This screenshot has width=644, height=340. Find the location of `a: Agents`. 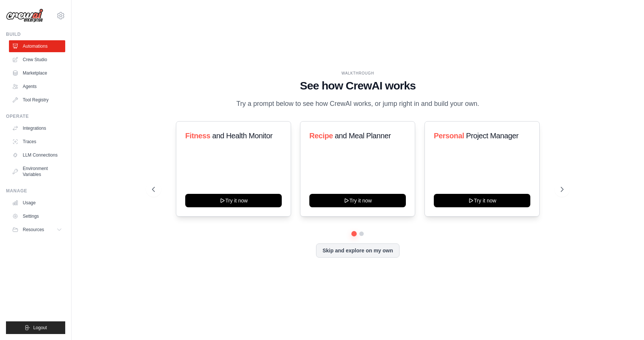

a: Agents is located at coordinates (37, 86).